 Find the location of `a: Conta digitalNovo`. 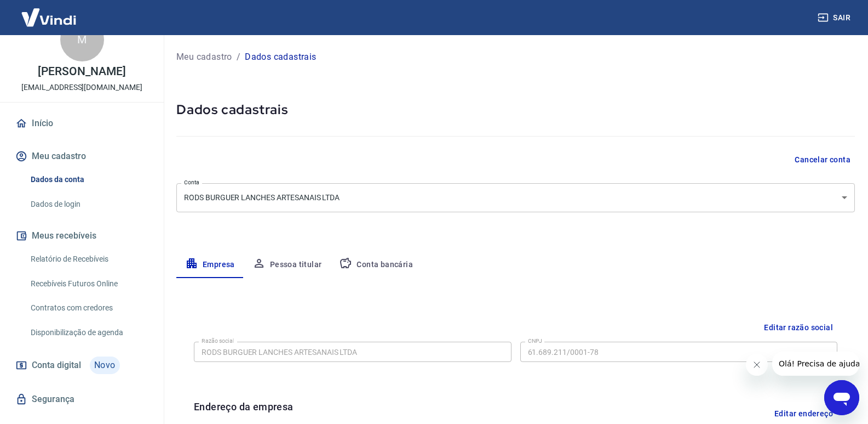

a: Conta digitalNovo is located at coordinates (82, 365).